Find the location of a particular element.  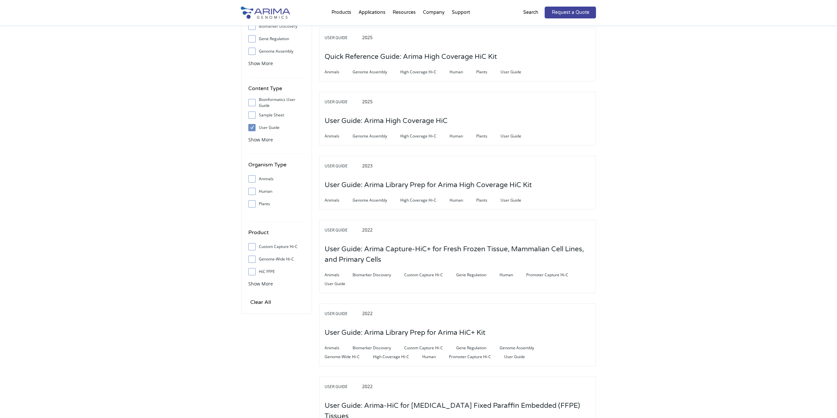

label: Plants is located at coordinates (277, 204).